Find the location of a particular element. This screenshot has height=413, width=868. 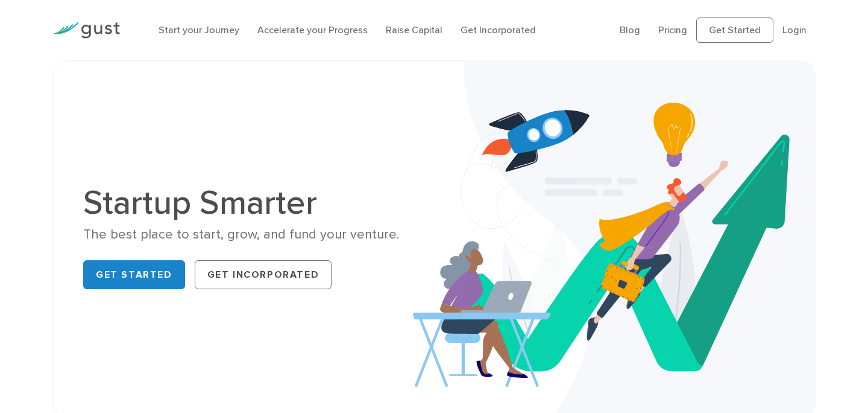

a: Start your Journey is located at coordinates (199, 30).